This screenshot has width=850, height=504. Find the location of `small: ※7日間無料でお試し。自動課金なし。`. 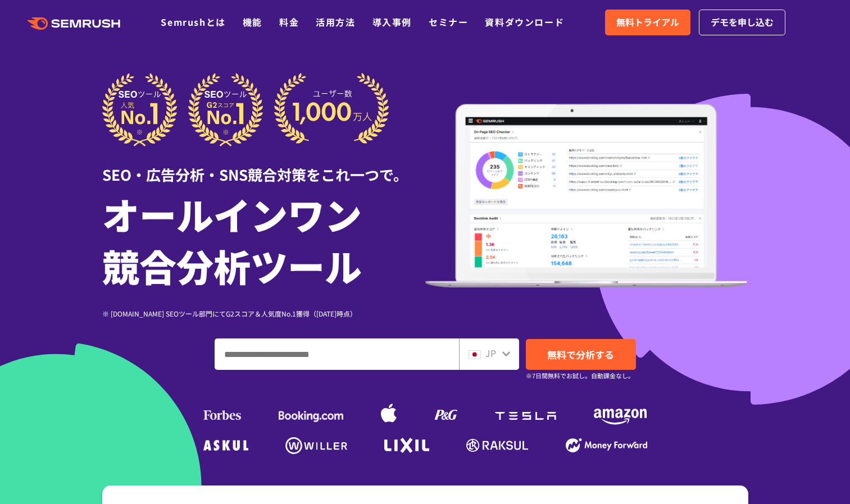

small: ※7日間無料でお試し。自動課金なし。 is located at coordinates (580, 376).